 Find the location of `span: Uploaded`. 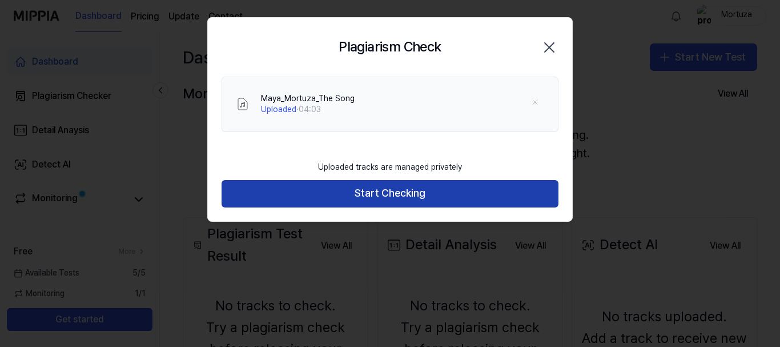

span: Uploaded is located at coordinates (279, 109).